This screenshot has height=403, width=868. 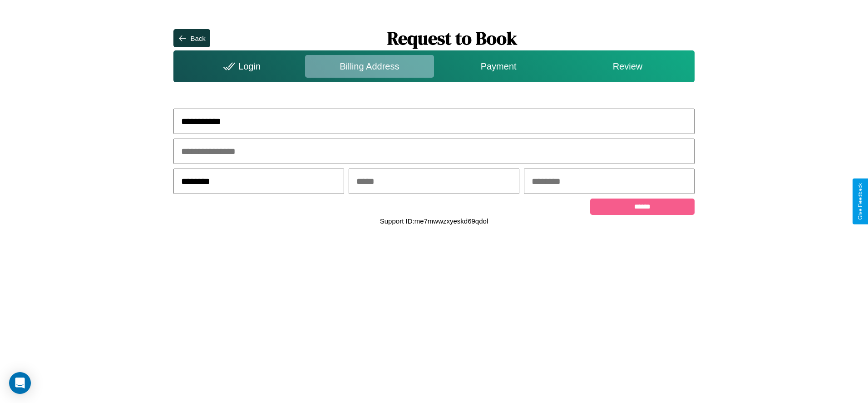 What do you see at coordinates (434, 221) in the screenshot?
I see `p: Support ID: me7mwwzxyeskd69qdol` at bounding box center [434, 221].